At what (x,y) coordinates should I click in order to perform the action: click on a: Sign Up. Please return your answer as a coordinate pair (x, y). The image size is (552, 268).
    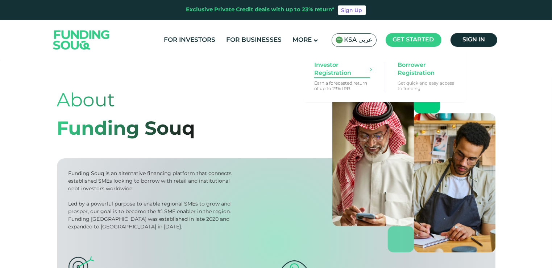
    Looking at the image, I should click on (352, 10).